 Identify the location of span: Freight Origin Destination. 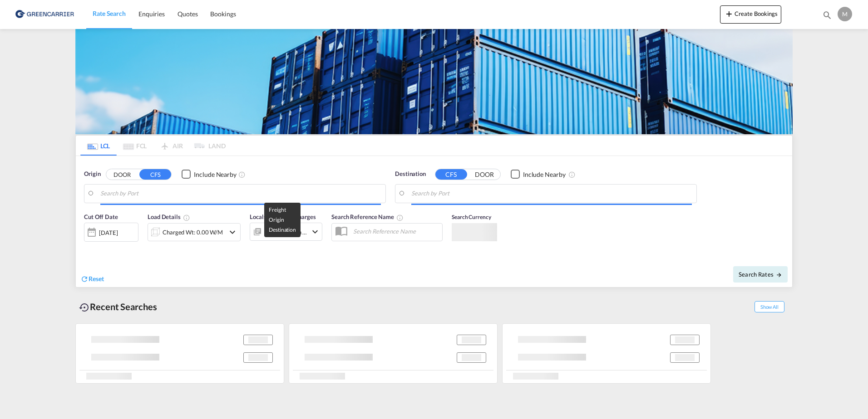
(282, 220).